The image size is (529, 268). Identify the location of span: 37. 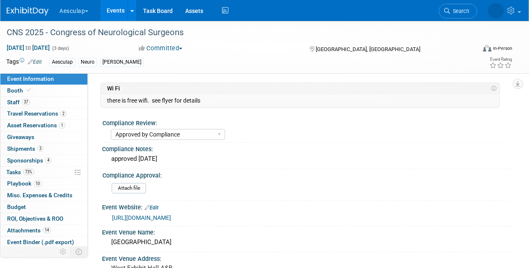
(26, 102).